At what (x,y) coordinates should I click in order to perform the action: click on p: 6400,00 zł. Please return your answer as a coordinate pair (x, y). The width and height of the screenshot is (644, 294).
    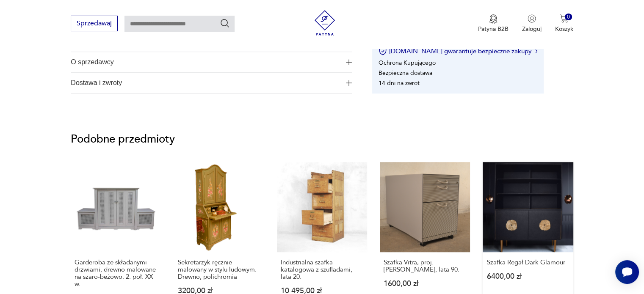
    Looking at the image, I should click on (528, 277).